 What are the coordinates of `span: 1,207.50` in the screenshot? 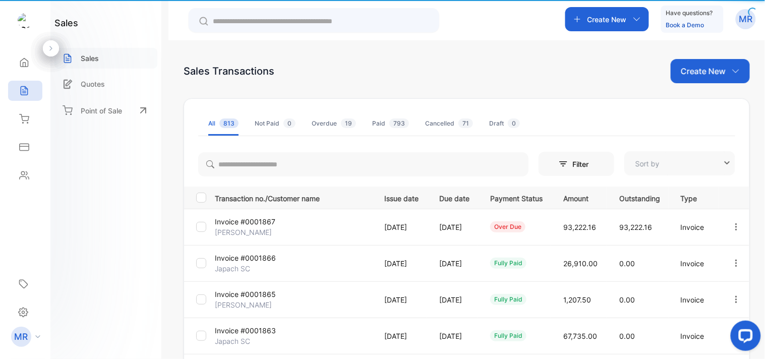 It's located at (577, 300).